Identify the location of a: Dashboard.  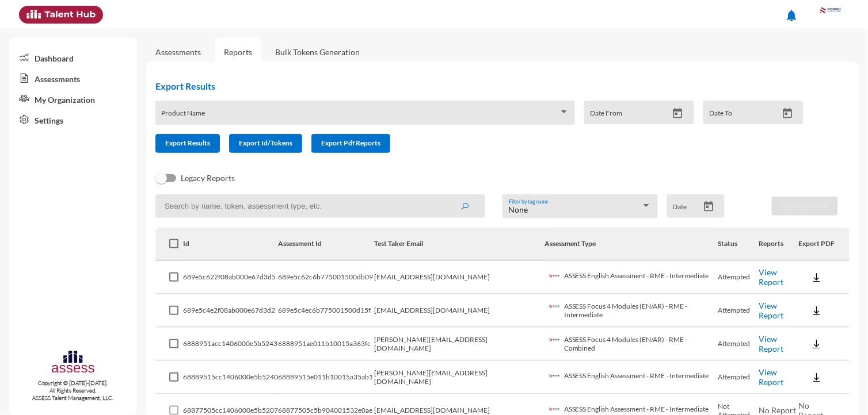
(73, 57).